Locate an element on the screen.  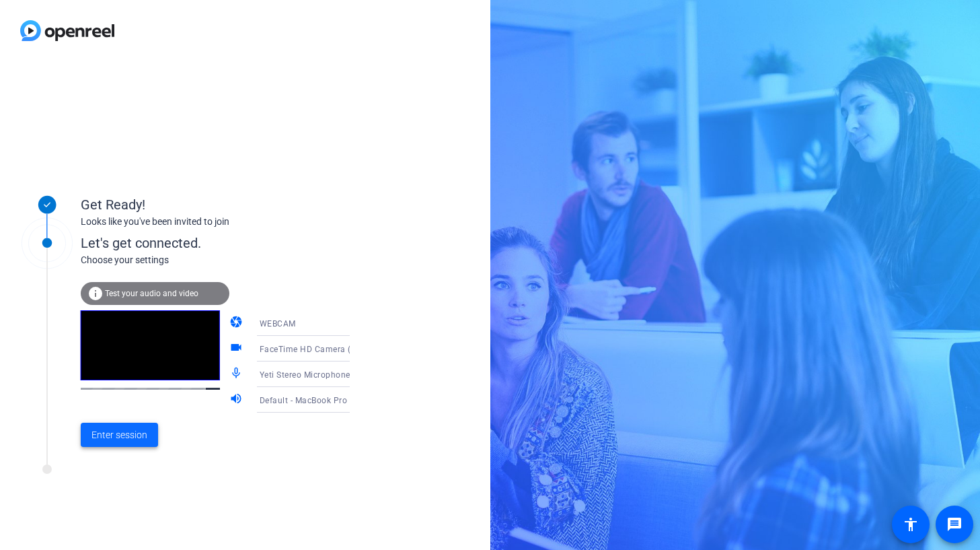
mat-icon: message is located at coordinates (955, 525).